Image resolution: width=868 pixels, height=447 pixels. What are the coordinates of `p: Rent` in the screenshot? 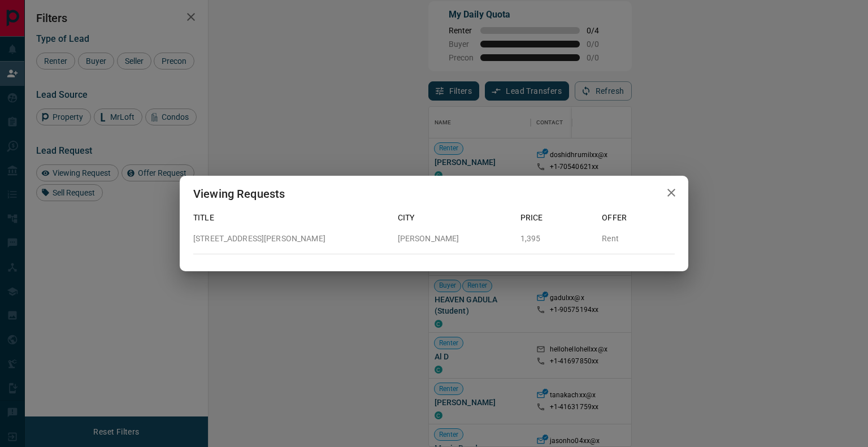 It's located at (638, 239).